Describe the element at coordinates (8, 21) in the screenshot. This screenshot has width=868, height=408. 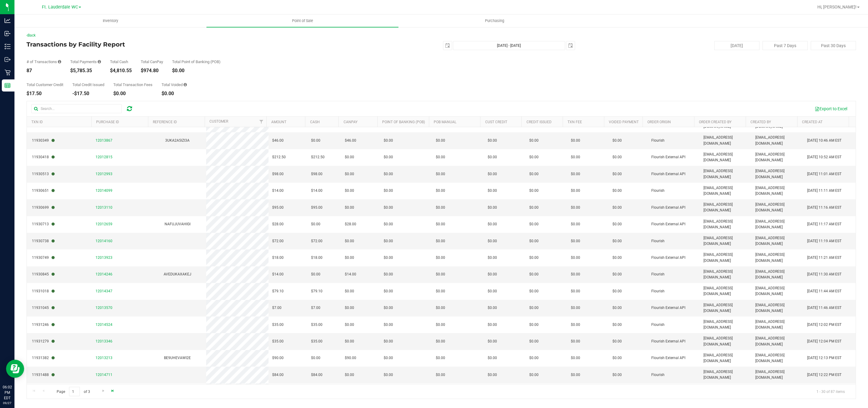
I see `inline-svg: Analytics` at that location.